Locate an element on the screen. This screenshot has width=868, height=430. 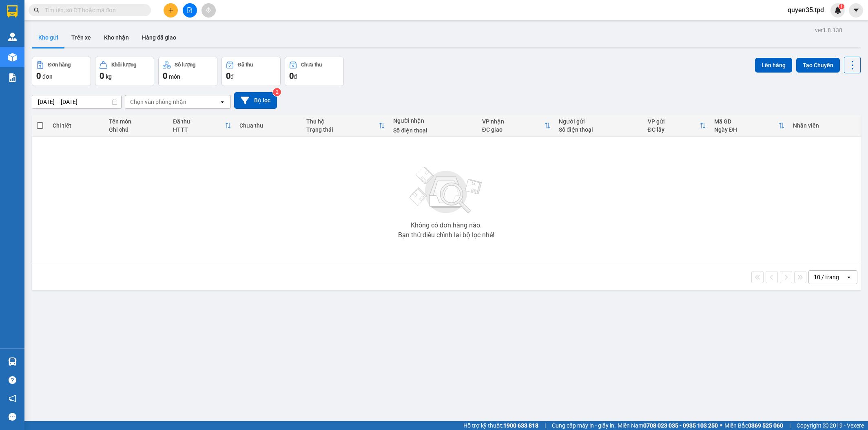
div: Trạng thái is located at coordinates (342, 130).